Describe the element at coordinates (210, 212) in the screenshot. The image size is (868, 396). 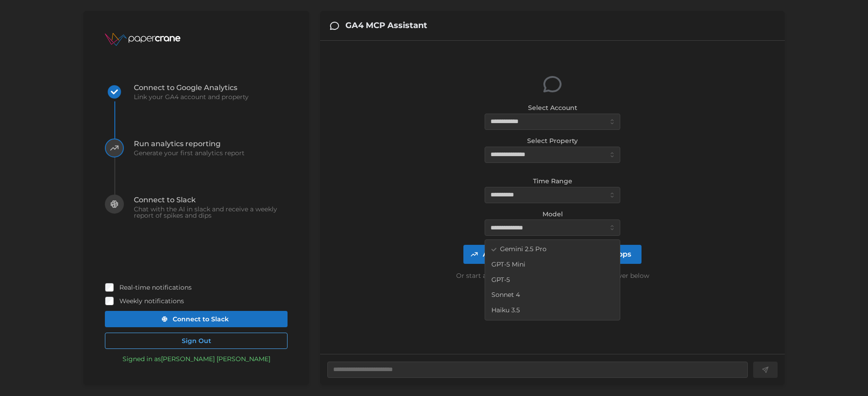
I see `span: Chat with the AI in slack and receive a weekly report of spikes and dips` at that location.